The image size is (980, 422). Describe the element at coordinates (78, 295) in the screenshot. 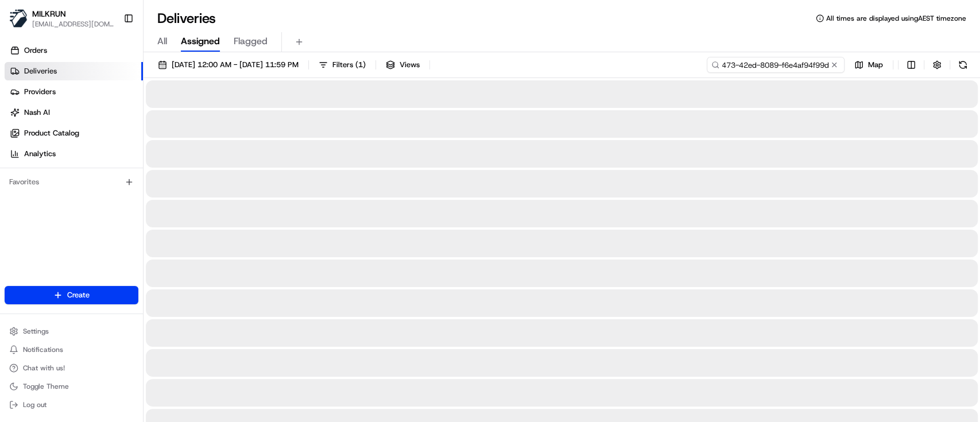

I see `span: Create` at that location.